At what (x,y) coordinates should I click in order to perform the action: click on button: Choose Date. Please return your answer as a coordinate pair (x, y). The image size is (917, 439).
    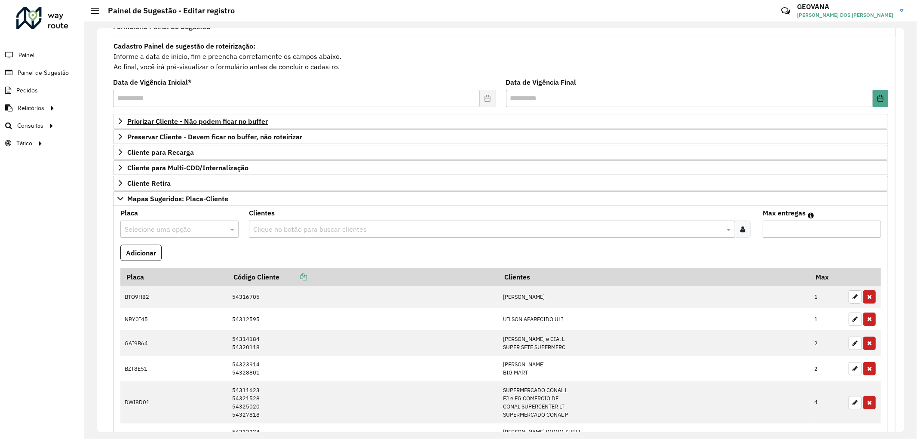
    Looking at the image, I should click on (880, 98).